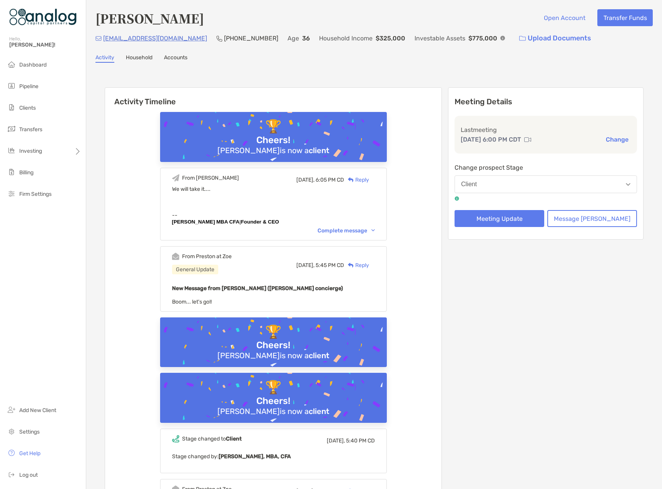 The width and height of the screenshot is (662, 489). I want to click on img: investing icon, so click(12, 150).